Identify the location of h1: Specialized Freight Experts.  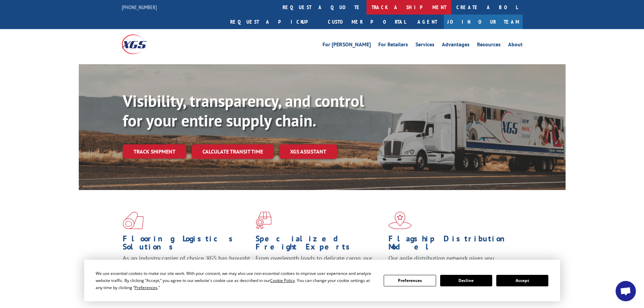
(319, 244).